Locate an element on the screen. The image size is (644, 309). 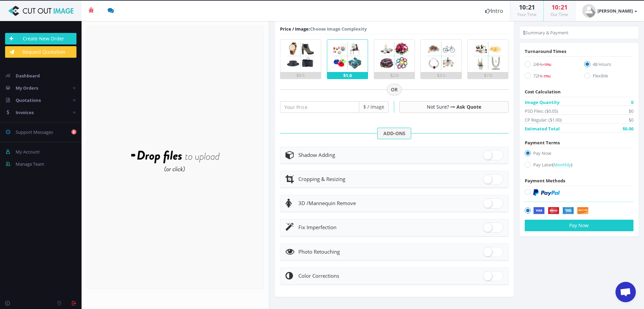
img: 4.png is located at coordinates (441, 56).